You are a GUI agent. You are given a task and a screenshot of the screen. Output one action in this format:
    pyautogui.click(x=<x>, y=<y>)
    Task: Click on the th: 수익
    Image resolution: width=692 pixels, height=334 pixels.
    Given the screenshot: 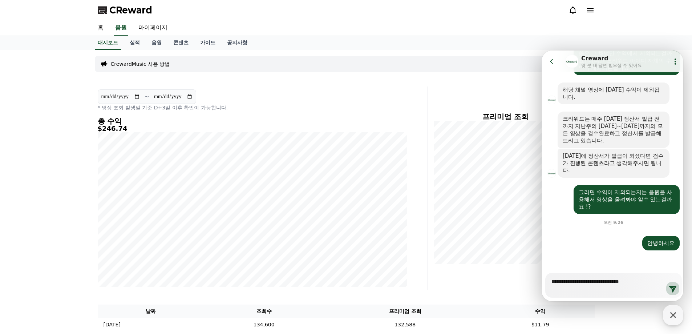 What is the action you would take?
    pyautogui.click(x=540, y=311)
    